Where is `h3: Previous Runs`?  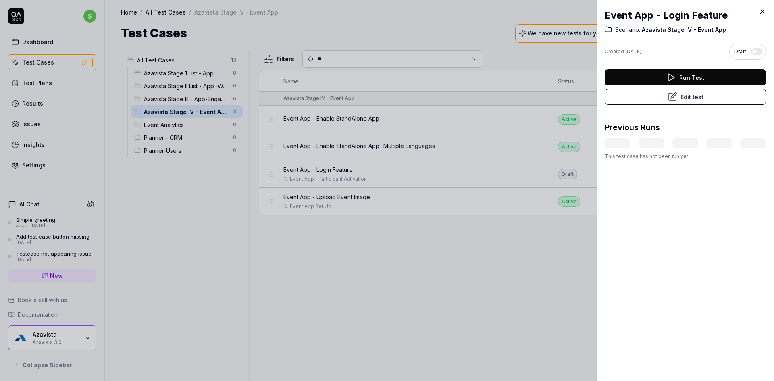
h3: Previous Runs is located at coordinates (632, 127).